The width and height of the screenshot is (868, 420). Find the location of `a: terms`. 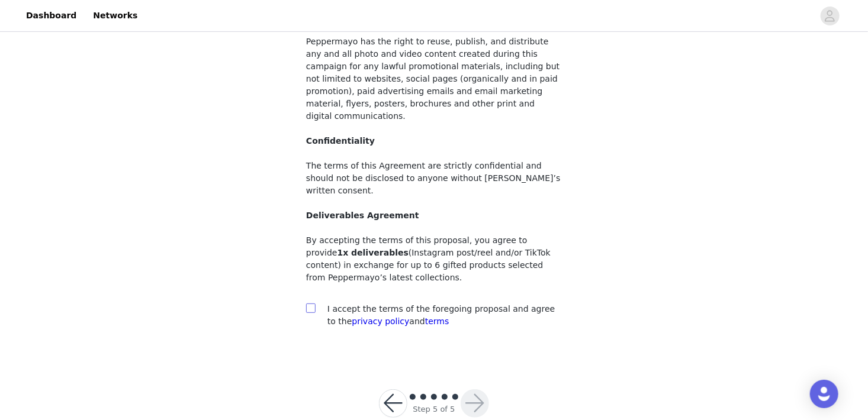

a: terms is located at coordinates (437, 322).